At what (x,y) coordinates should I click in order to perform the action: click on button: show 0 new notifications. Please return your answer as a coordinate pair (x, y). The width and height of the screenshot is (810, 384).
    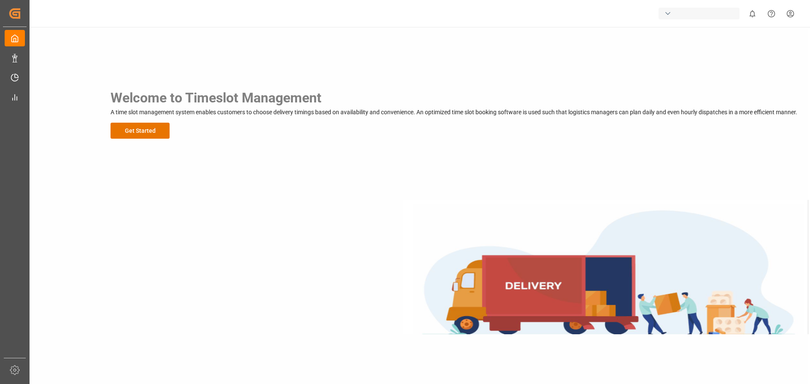
    Looking at the image, I should click on (752, 13).